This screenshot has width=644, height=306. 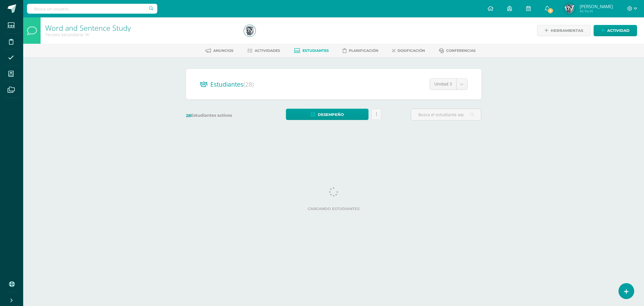 I want to click on span: (28), so click(x=249, y=84).